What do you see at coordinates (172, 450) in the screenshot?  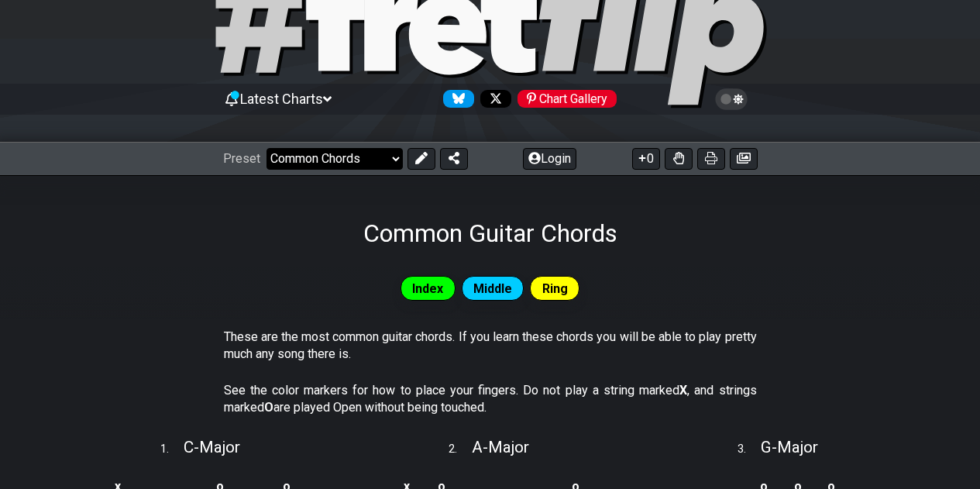 I see `span: 1 .` at bounding box center [172, 450].